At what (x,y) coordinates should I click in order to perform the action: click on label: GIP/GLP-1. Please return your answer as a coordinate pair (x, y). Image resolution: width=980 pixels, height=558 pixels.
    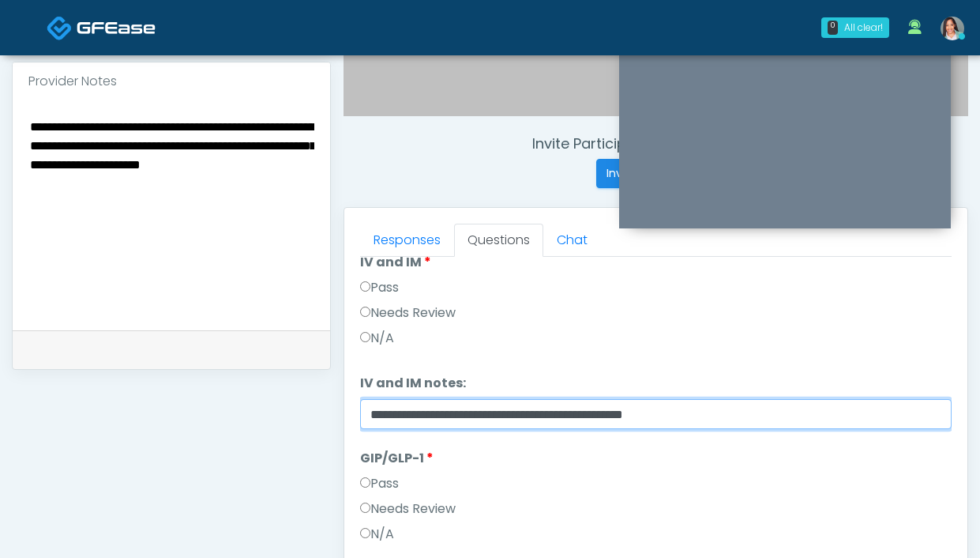
    Looking at the image, I should click on (396, 459).